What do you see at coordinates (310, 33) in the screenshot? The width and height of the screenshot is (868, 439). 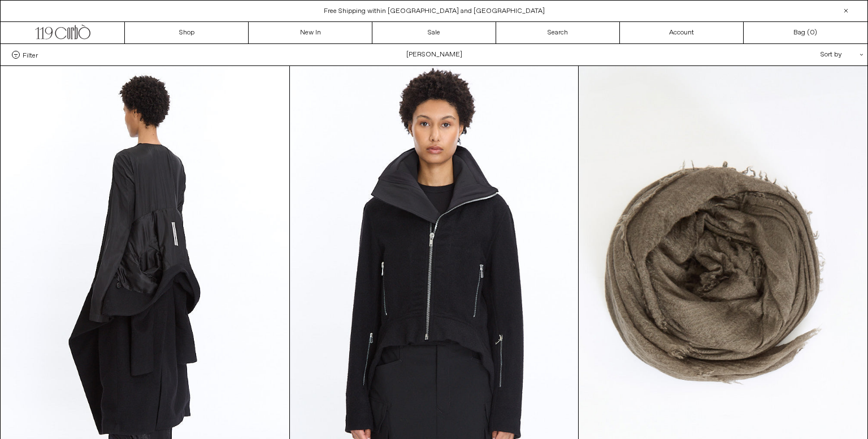 I see `a: New In` at bounding box center [310, 33].